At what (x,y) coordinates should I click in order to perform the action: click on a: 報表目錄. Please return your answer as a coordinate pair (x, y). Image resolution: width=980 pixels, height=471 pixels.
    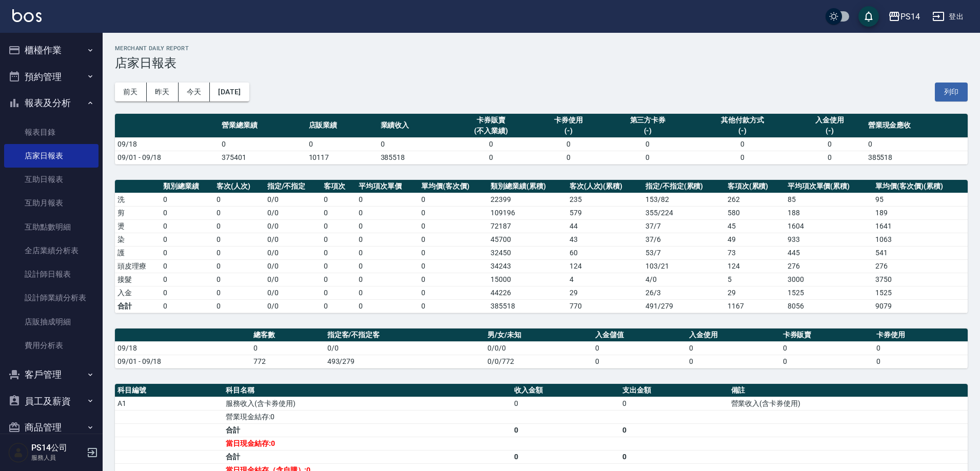
    Looking at the image, I should click on (51, 132).